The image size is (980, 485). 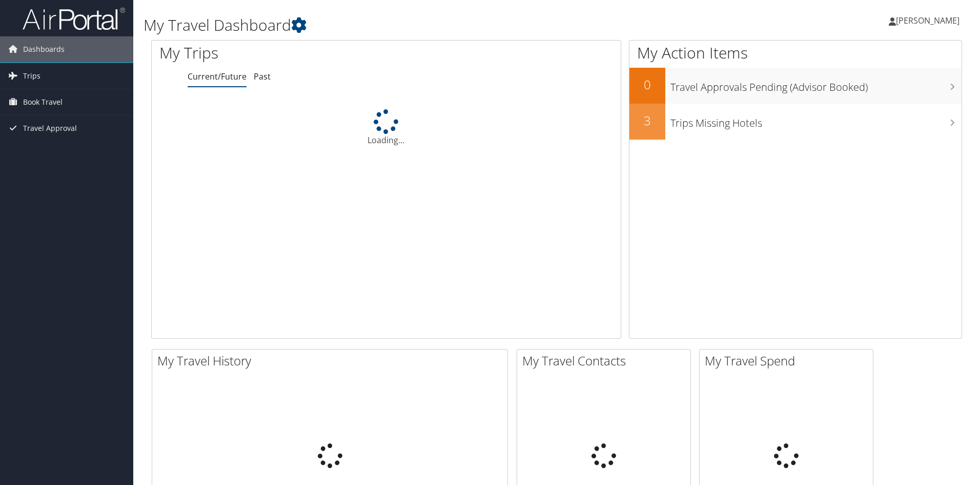 What do you see at coordinates (795, 86) in the screenshot?
I see `a: 0Travel Approvals Pending (Advisor Booked)` at bounding box center [795, 86].